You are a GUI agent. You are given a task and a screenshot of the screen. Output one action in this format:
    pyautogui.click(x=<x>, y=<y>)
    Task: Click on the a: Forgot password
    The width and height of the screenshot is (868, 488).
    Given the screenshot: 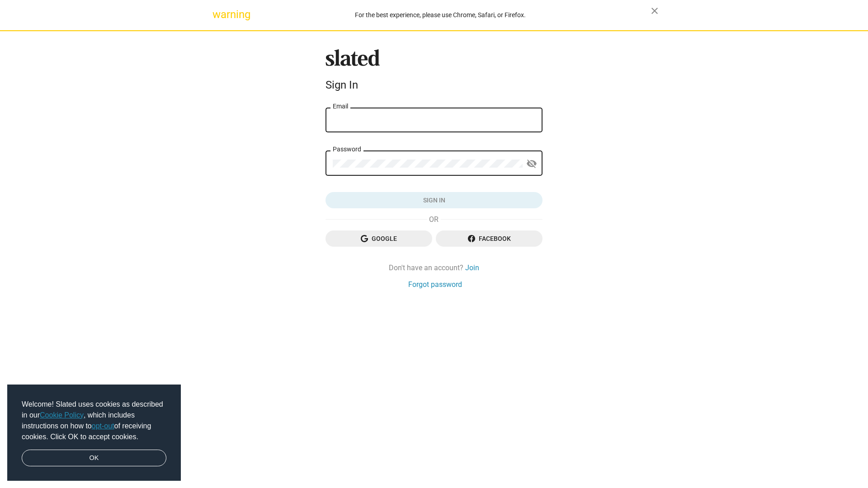 What is the action you would take?
    pyautogui.click(x=435, y=284)
    